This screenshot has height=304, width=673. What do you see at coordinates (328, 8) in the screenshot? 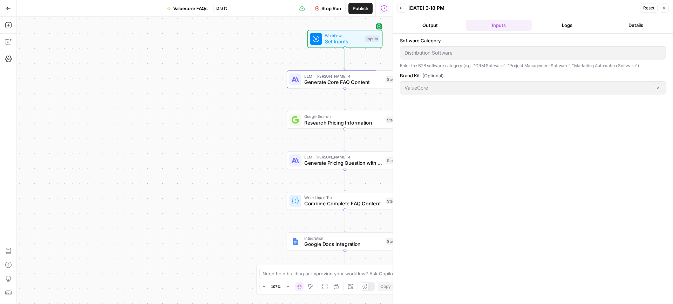
I see `button: Stop Run` at bounding box center [328, 8].